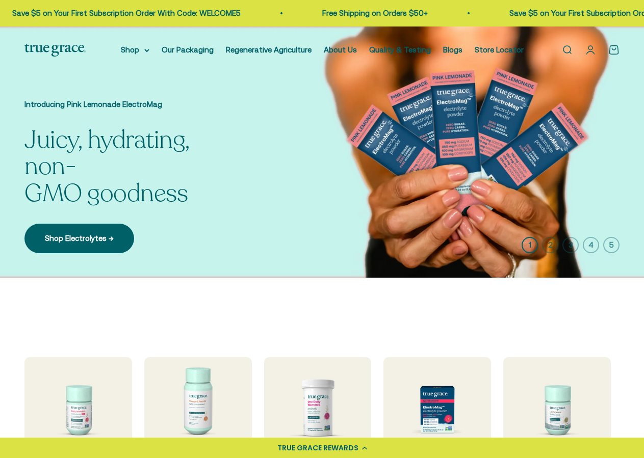 The width and height of the screenshot is (644, 458). I want to click on button: 3, so click(570, 245).